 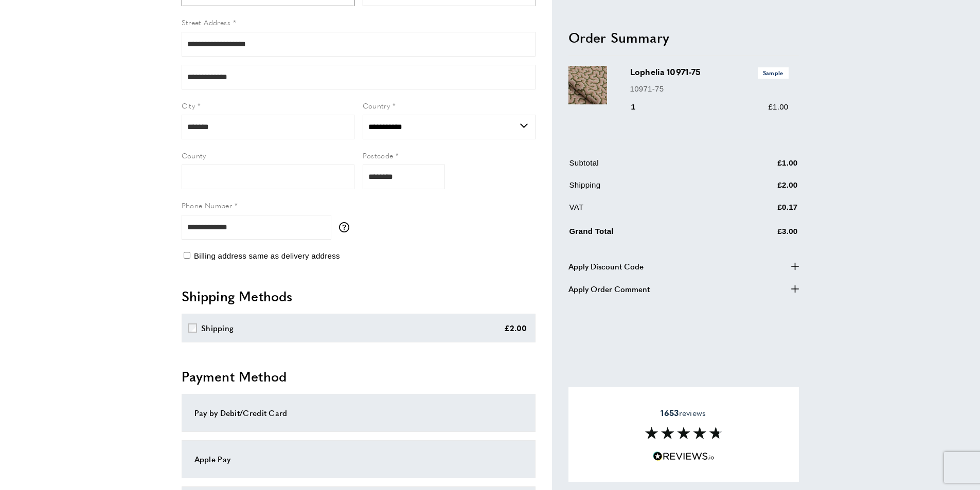 What do you see at coordinates (359, 376) in the screenshot?
I see `h2: Payment Method` at bounding box center [359, 376].